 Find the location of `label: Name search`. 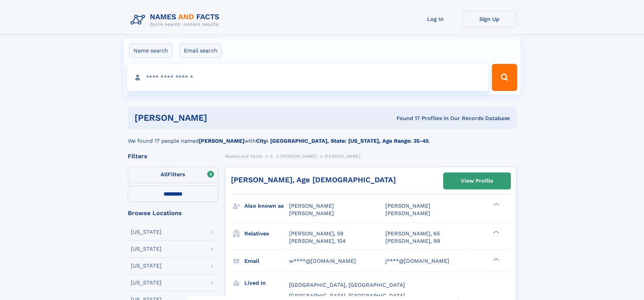

label: Name search is located at coordinates (151, 51).